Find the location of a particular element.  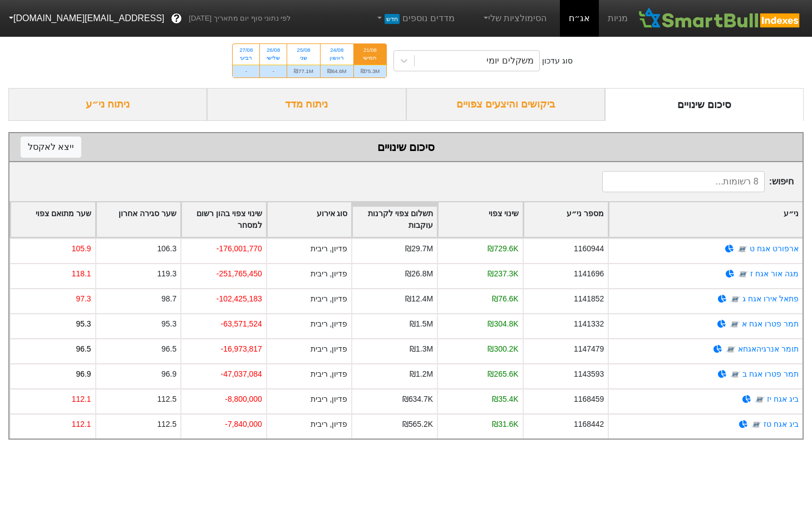

div: ₪729.6K is located at coordinates (503, 248).